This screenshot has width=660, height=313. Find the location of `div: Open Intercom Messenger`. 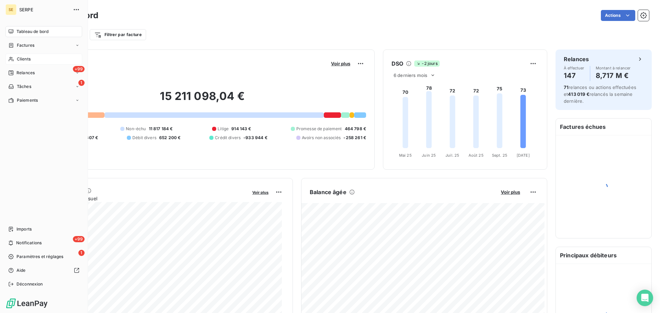

div: Open Intercom Messenger is located at coordinates (645, 298).